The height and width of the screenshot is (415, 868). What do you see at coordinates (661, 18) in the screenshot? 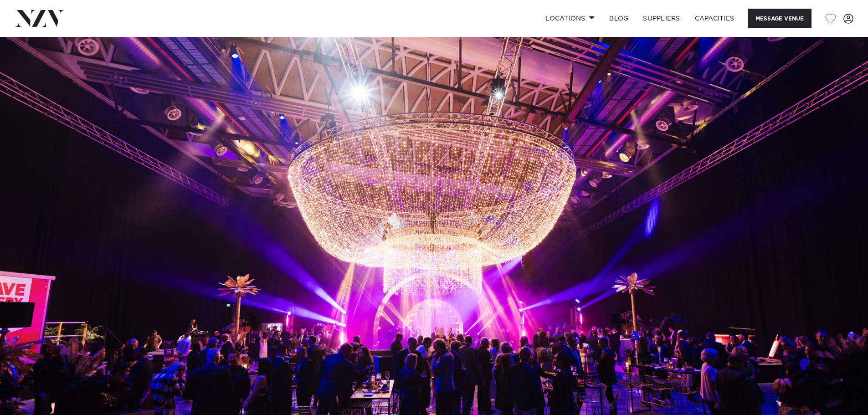
I see `a: SUPPLIERS` at bounding box center [661, 18].